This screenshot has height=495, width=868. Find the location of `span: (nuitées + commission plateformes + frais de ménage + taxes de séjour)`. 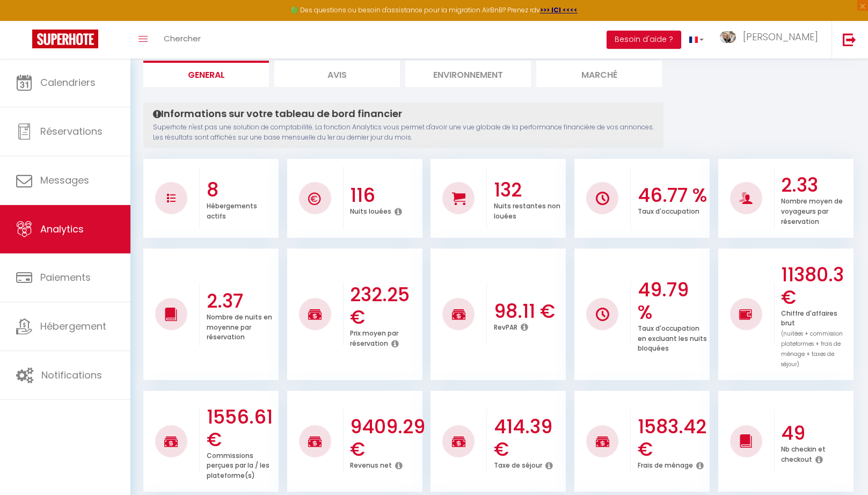

span: (nuitées + commission plateformes + frais de ménage + taxes de séjour) is located at coordinates (812, 349).